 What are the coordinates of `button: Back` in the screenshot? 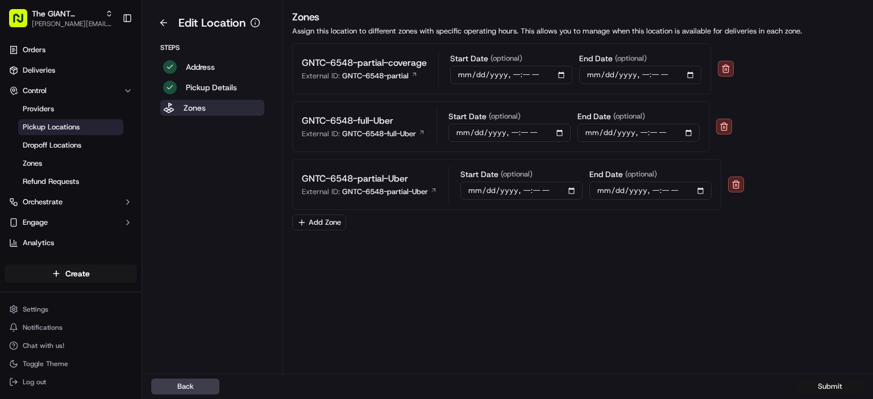 It's located at (185, 387).